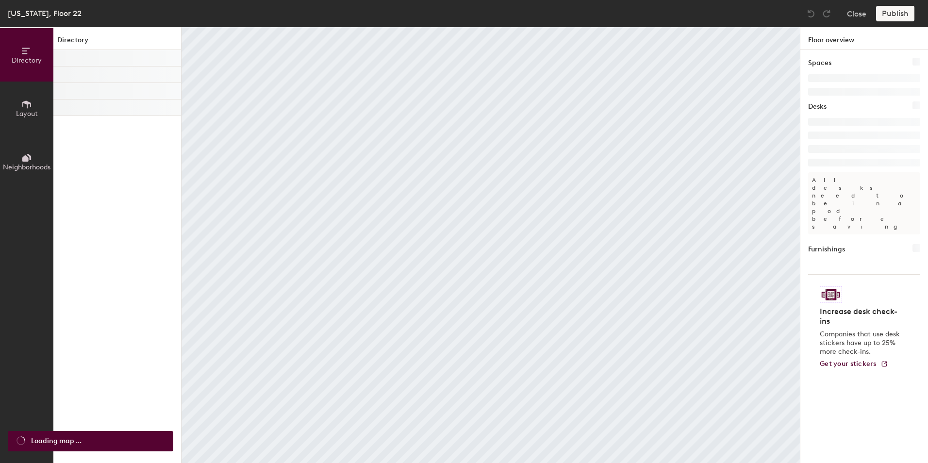 This screenshot has height=463, width=928. I want to click on canvas: Map, so click(490, 245).